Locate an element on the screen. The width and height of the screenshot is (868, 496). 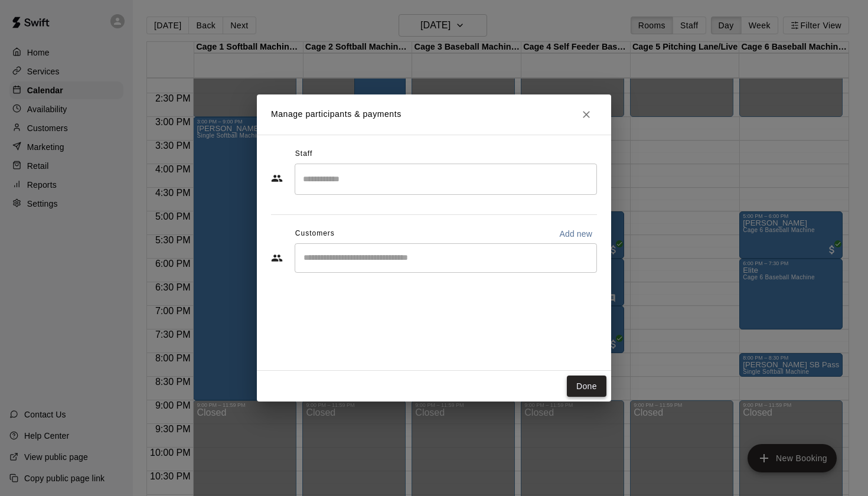
button: Done is located at coordinates (586, 386).